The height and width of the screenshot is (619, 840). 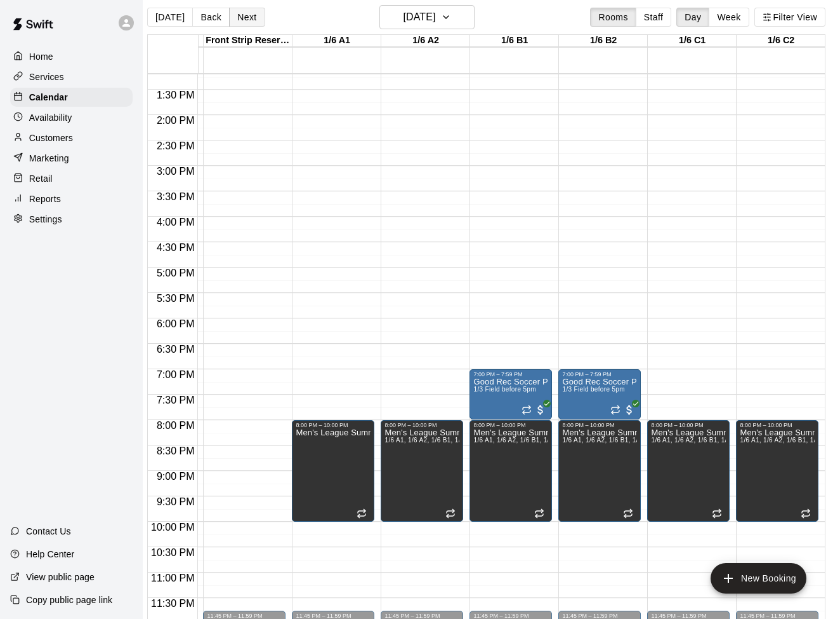 I want to click on button: Day, so click(x=693, y=17).